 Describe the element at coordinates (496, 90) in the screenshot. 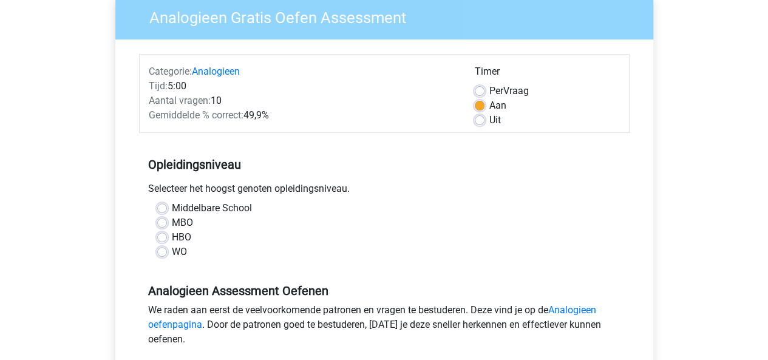

I see `span: Per` at that location.